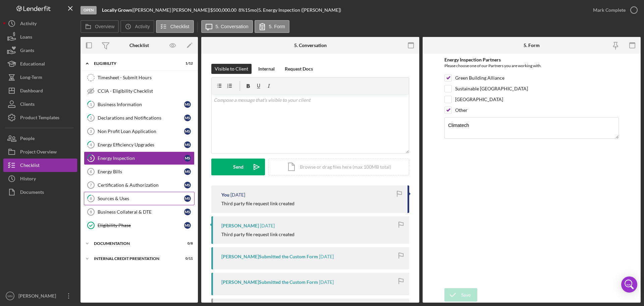 This screenshot has height=306, width=644. I want to click on div: Activity, so click(28, 24).